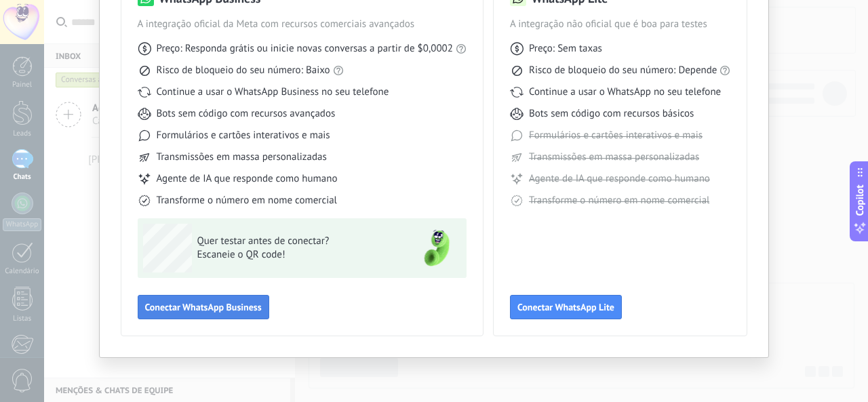 Image resolution: width=868 pixels, height=402 pixels. I want to click on img: green-phone.png, so click(437, 248).